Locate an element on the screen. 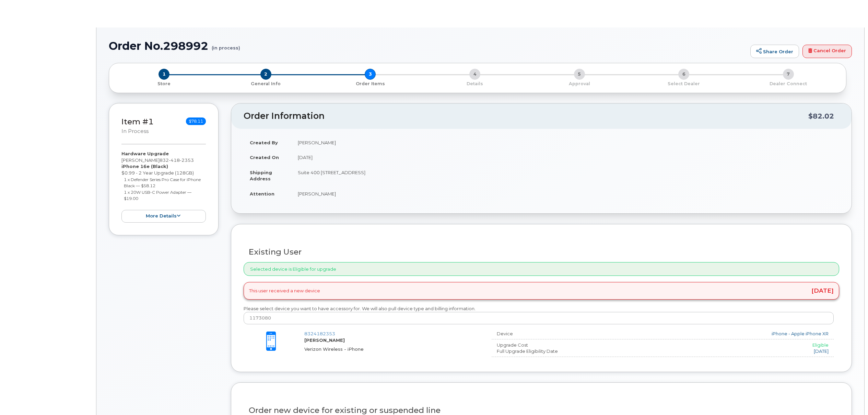 The image size is (868, 415). div: Eligible is located at coordinates (734, 345).